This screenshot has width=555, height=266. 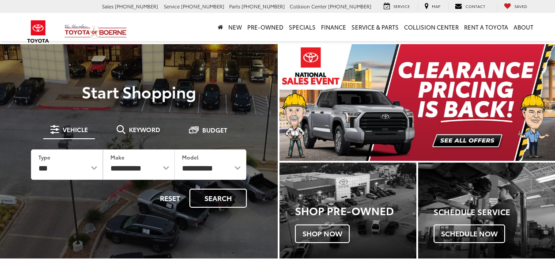 What do you see at coordinates (117, 157) in the screenshot?
I see `label: Make` at bounding box center [117, 157].